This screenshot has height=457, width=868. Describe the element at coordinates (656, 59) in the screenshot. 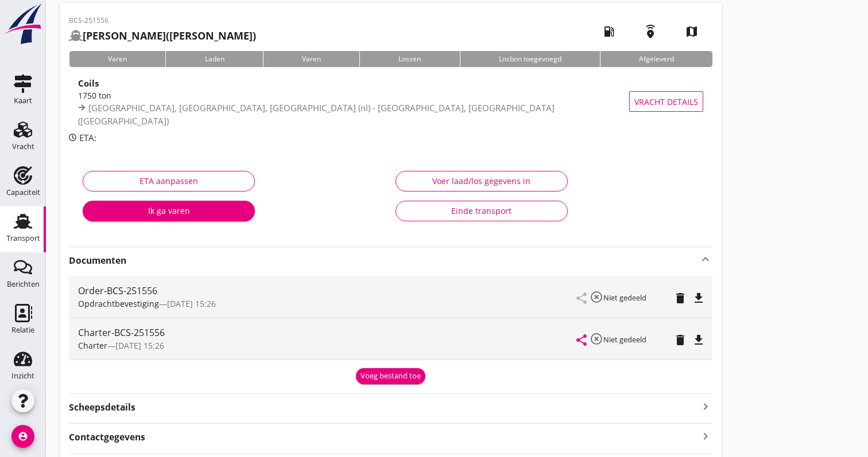

I see `div: Afgeleverd` at that location.